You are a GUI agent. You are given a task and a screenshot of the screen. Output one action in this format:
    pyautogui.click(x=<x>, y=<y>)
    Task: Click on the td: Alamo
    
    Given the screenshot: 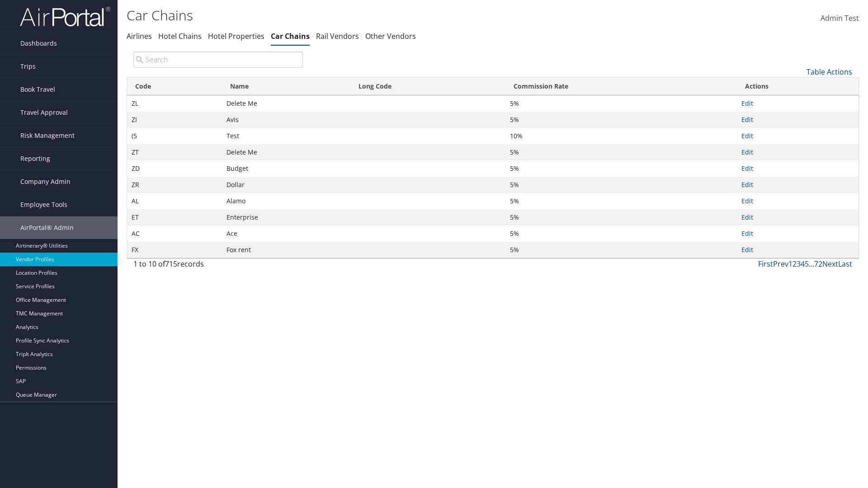 What is the action you would take?
    pyautogui.click(x=287, y=202)
    